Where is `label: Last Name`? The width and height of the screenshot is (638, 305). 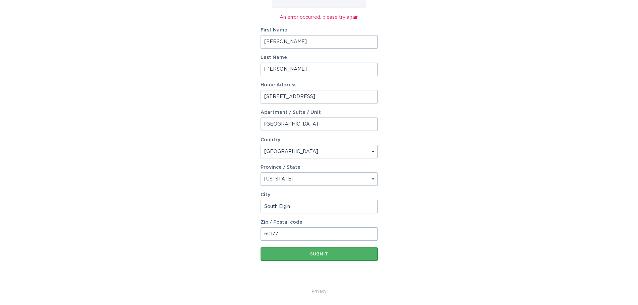 label: Last Name is located at coordinates (319, 58).